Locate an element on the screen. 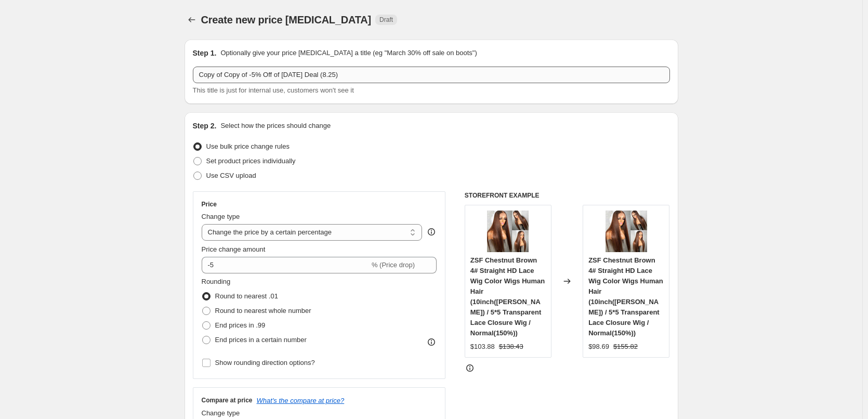 The image size is (868, 419). span: Use CSV upload is located at coordinates (231, 175).